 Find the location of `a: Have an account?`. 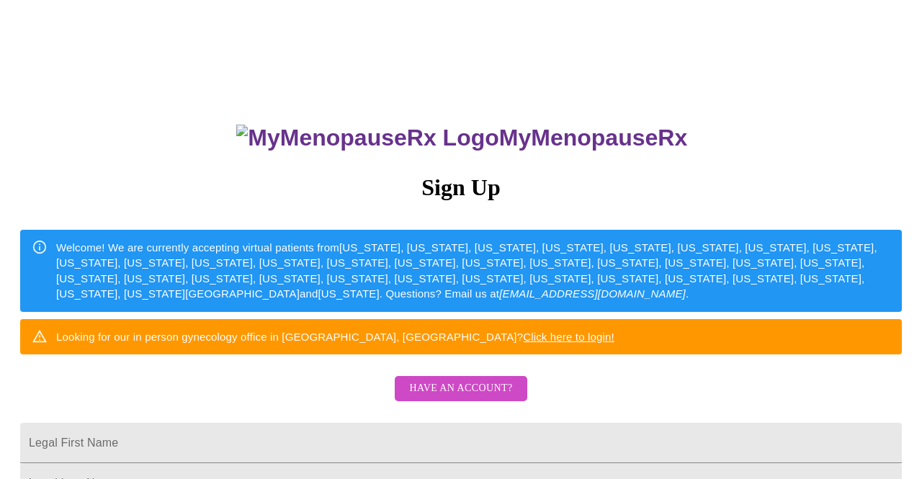

a: Have an account? is located at coordinates (460, 398).